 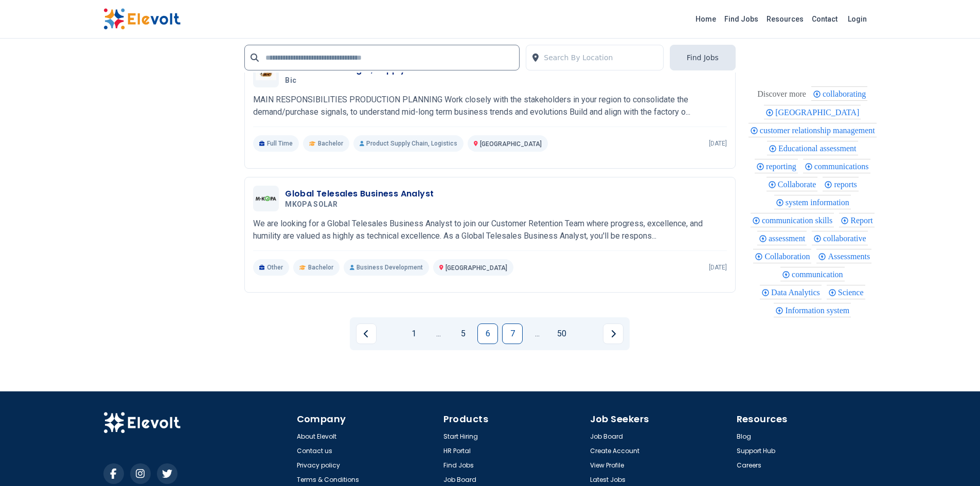 What do you see at coordinates (777, 166) in the screenshot?
I see `div: reporting` at bounding box center [777, 166].